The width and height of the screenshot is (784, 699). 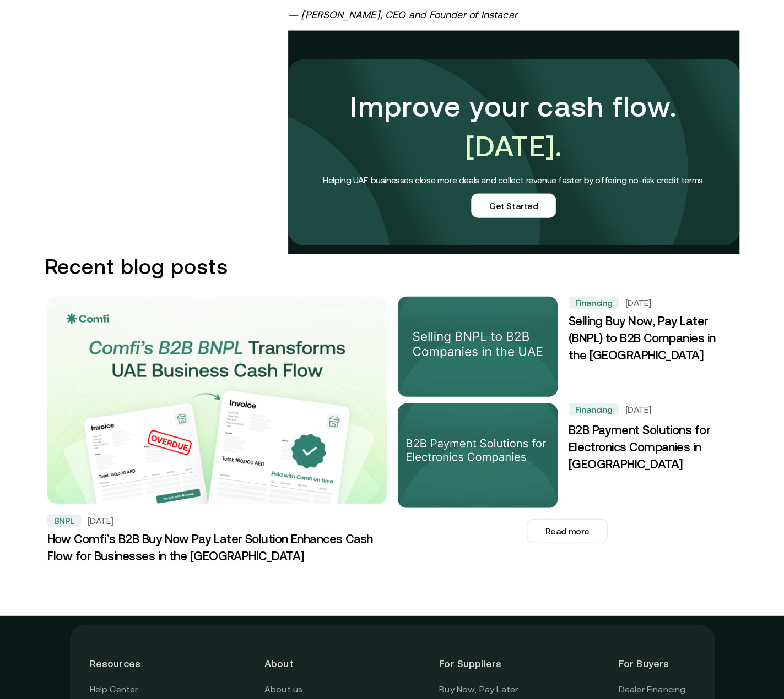 What do you see at coordinates (513, 127) in the screenshot?
I see `h1: Improve your cash flow.` at bounding box center [513, 127].